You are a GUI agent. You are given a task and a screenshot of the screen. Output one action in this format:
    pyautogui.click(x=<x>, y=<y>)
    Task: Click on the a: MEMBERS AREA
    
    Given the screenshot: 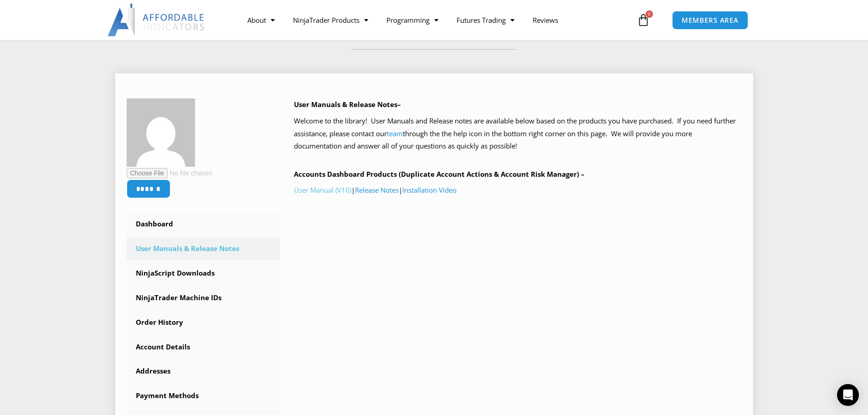 What is the action you would take?
    pyautogui.click(x=710, y=20)
    